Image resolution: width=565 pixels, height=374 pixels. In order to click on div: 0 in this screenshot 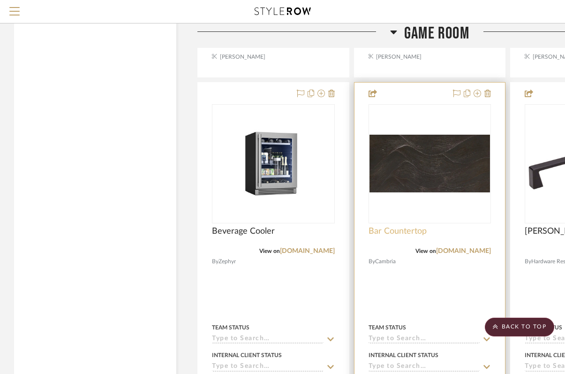, I will do `click(273, 164)`.